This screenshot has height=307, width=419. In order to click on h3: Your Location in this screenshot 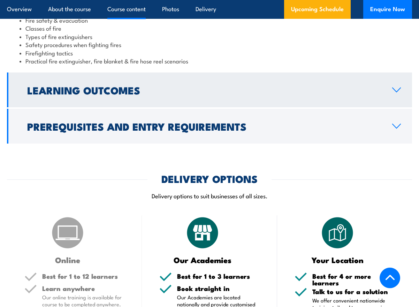, I will do `click(338, 260)`.